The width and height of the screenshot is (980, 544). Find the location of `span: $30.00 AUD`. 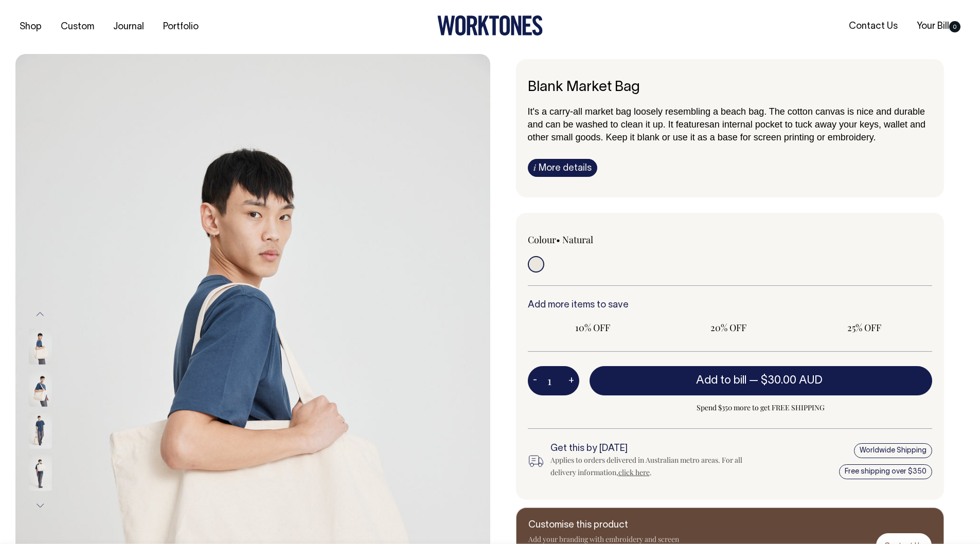

span: $30.00 AUD is located at coordinates (792, 381).